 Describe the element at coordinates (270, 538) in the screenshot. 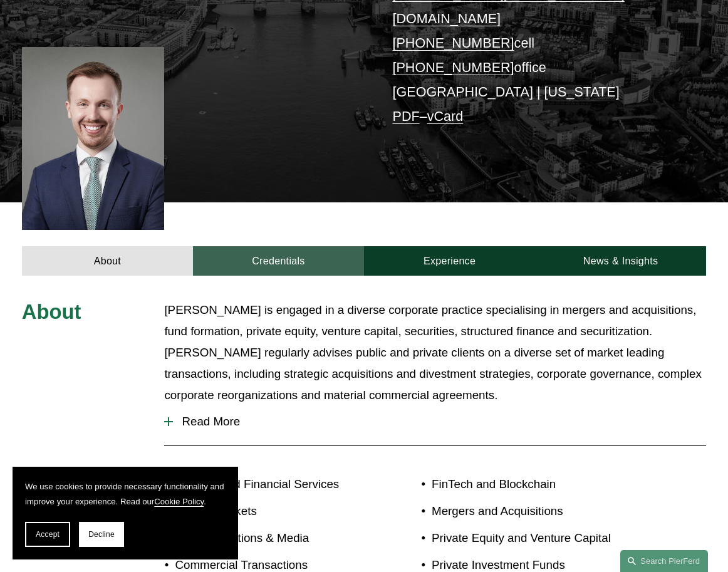

I see `p: Communications & Media` at that location.